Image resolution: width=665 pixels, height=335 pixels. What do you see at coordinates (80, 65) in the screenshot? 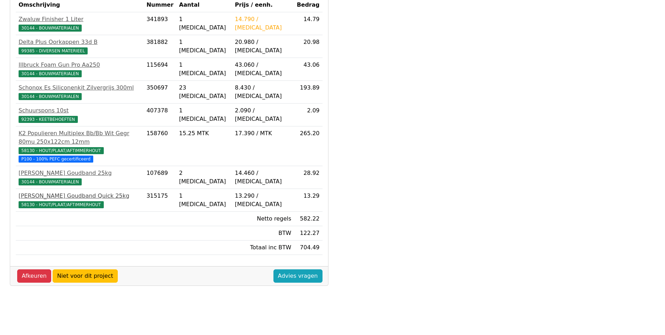
I see `div: Illbruck Foam Gun Pro Aa250` at bounding box center [80, 65].